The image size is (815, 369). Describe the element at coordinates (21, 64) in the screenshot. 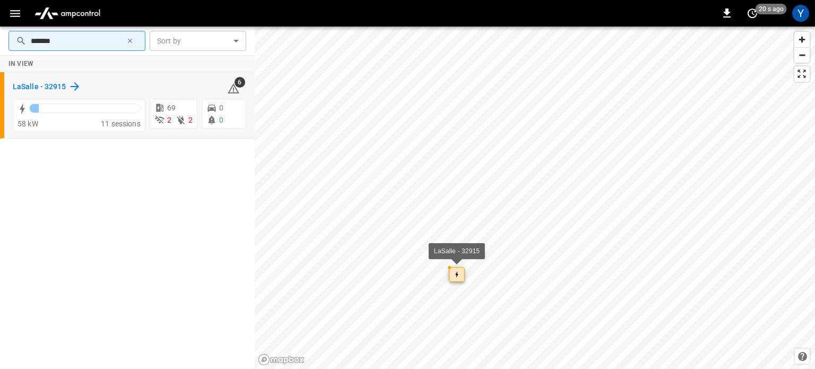

I see `strong: In View` at that location.